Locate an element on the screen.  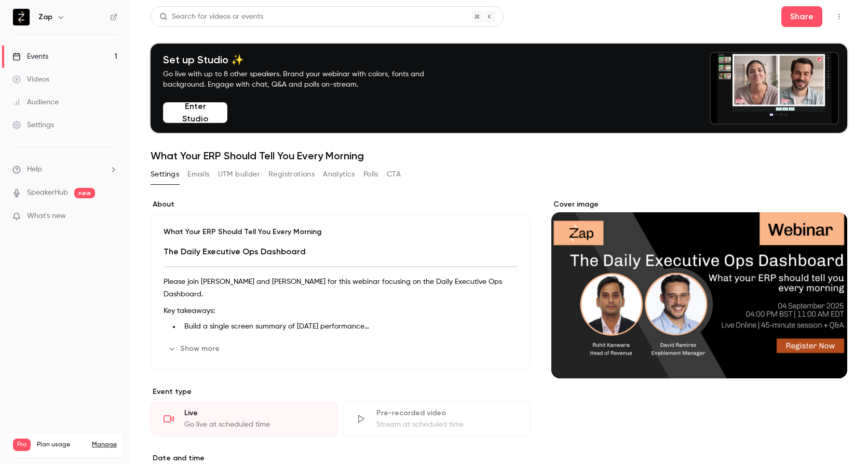
p: Go live with up to 8 other speakers. Brand your webinar with colors, fonts and background. Engage... is located at coordinates (305, 80).